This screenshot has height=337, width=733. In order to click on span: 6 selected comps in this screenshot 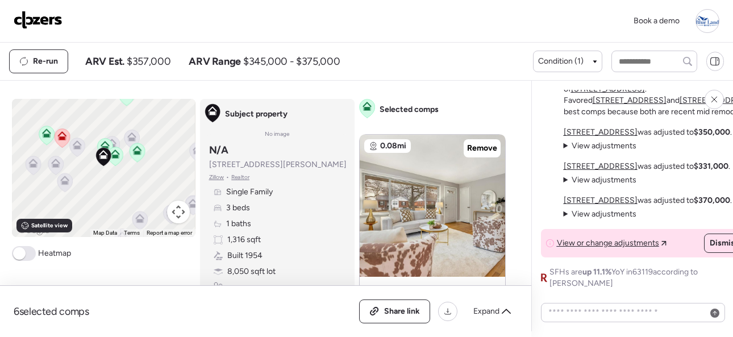, I will do `click(51, 311)`.